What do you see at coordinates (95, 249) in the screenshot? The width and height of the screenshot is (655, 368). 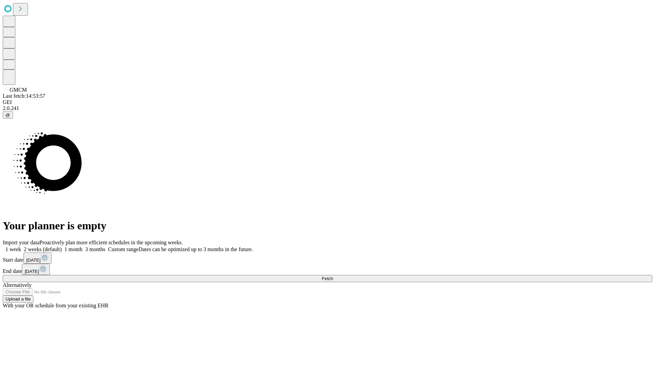 I see `span: 3 months` at bounding box center [95, 249].